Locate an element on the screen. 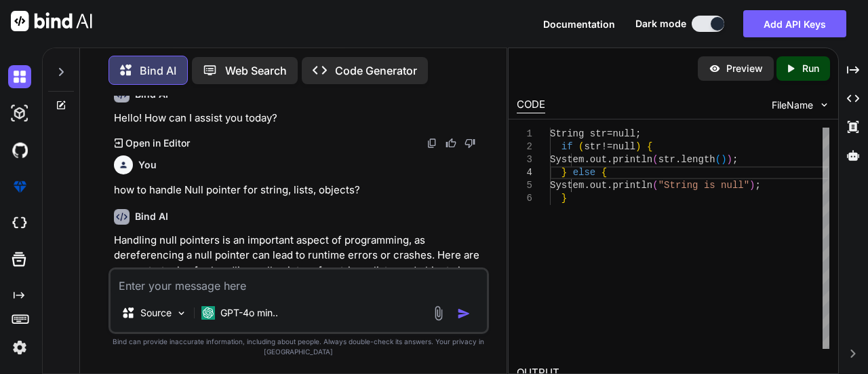 The width and height of the screenshot is (868, 374). div: 1 is located at coordinates (525, 133).